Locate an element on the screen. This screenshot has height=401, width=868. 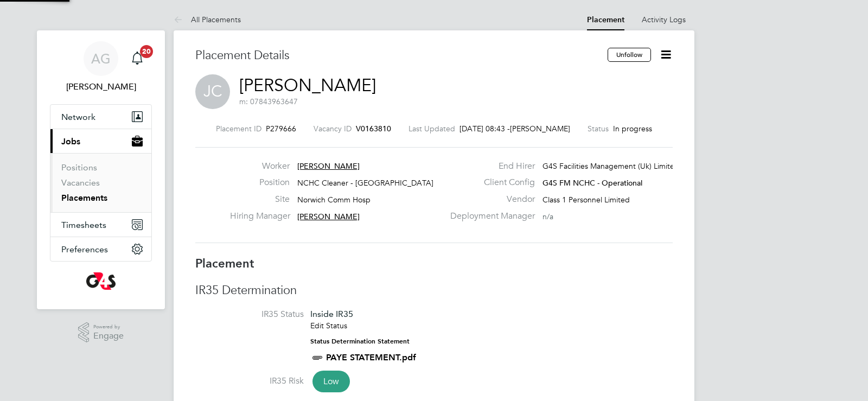
label: Status is located at coordinates (598, 129).